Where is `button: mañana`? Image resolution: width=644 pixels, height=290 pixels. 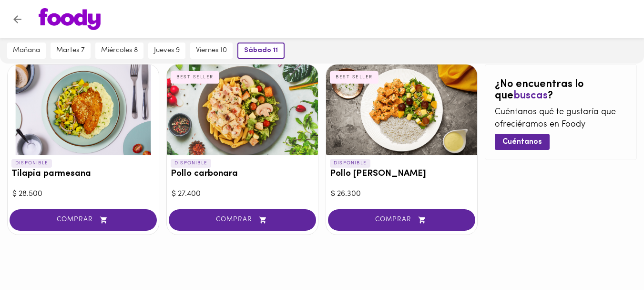 button: mañana is located at coordinates (26, 51).